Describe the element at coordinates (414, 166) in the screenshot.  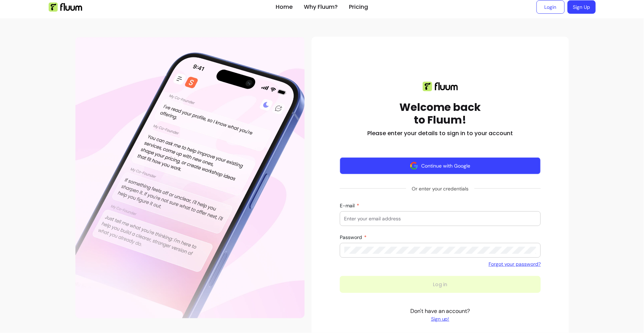
I see `img: avatar` at that location.